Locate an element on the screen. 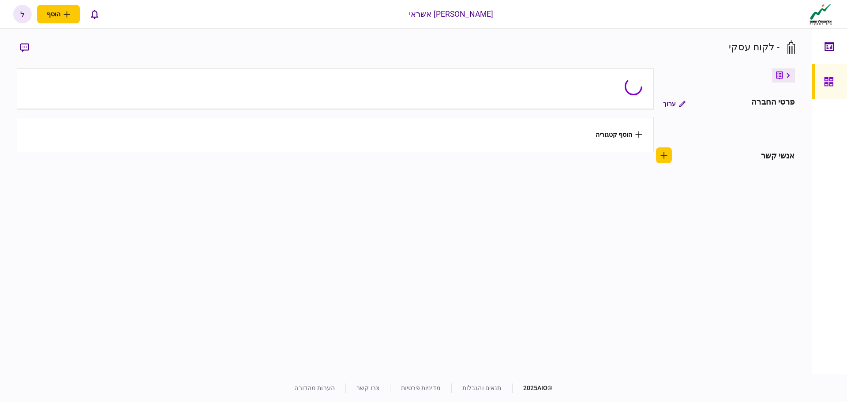 The width and height of the screenshot is (847, 402). a: צרו קשר is located at coordinates (368, 388).